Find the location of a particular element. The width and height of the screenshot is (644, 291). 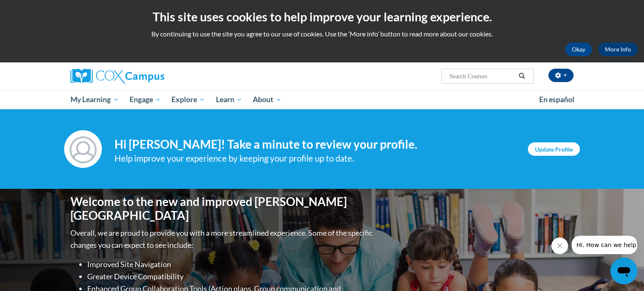

p: By continuing to use the site you agree to our use of cookies. Use the ‘More info’ button to read... is located at coordinates (322, 34).